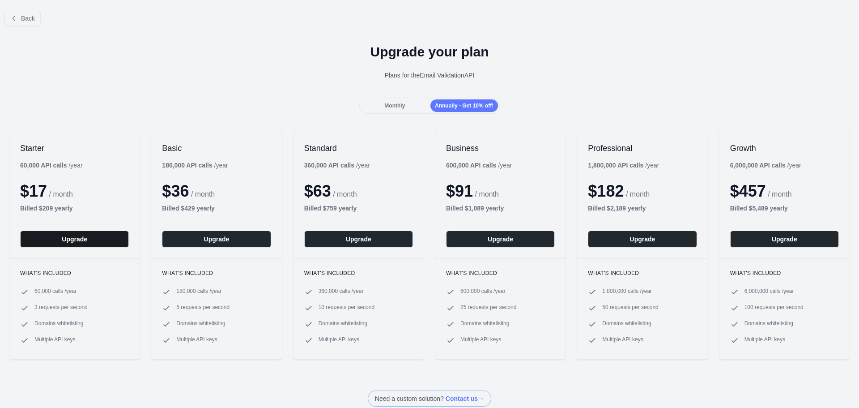 This screenshot has height=408, width=859. What do you see at coordinates (616, 165) in the screenshot?
I see `b: 1,800,000 API calls` at bounding box center [616, 165].